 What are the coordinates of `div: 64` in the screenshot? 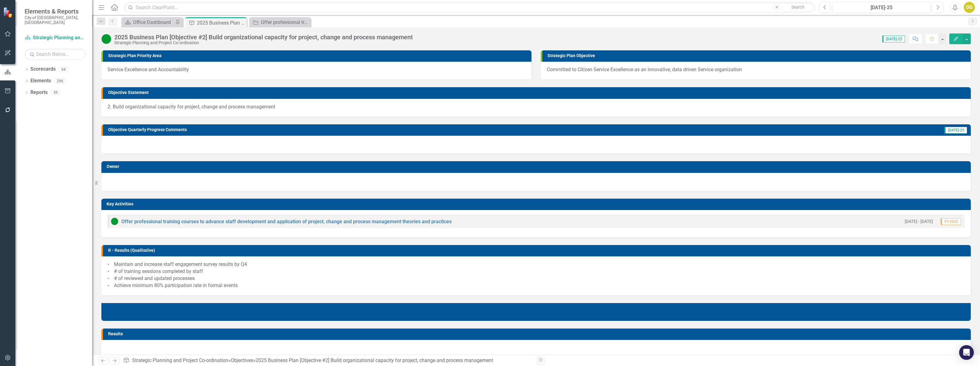 It's located at (64, 69).